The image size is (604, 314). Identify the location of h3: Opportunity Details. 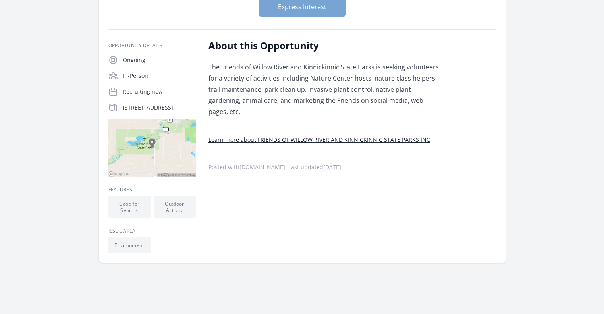
(152, 46).